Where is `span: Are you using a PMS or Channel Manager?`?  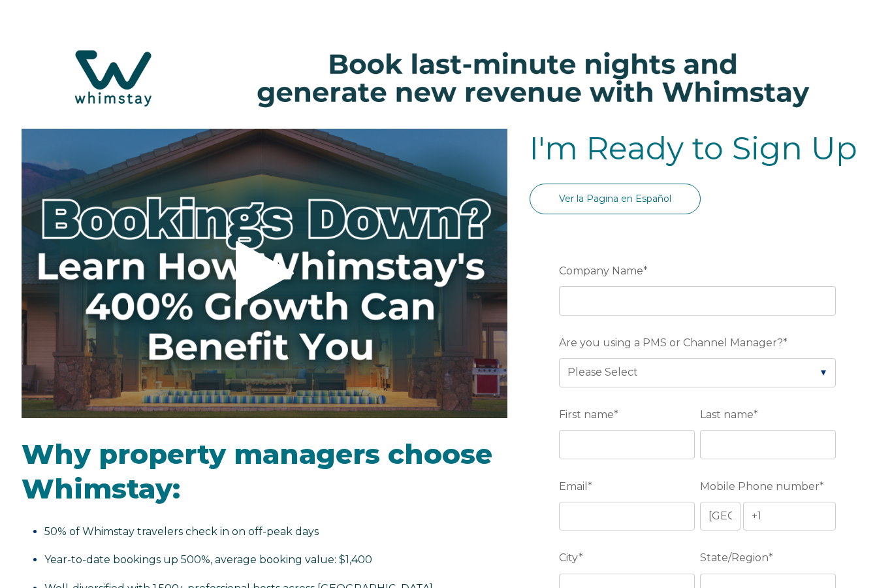
span: Are you using a PMS or Channel Manager? is located at coordinates (671, 342).